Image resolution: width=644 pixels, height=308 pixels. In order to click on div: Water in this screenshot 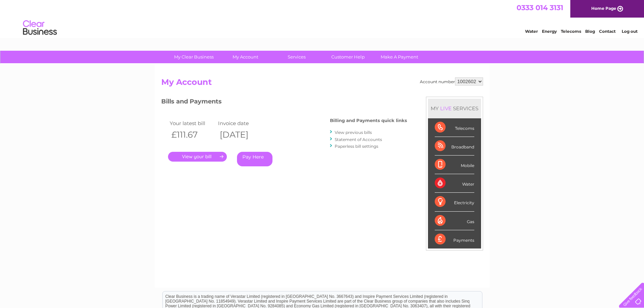, I will do `click(454, 183)`.